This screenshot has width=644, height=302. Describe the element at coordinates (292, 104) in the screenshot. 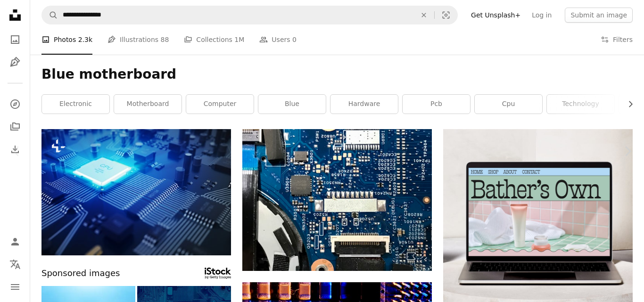

I see `a: blue` at that location.